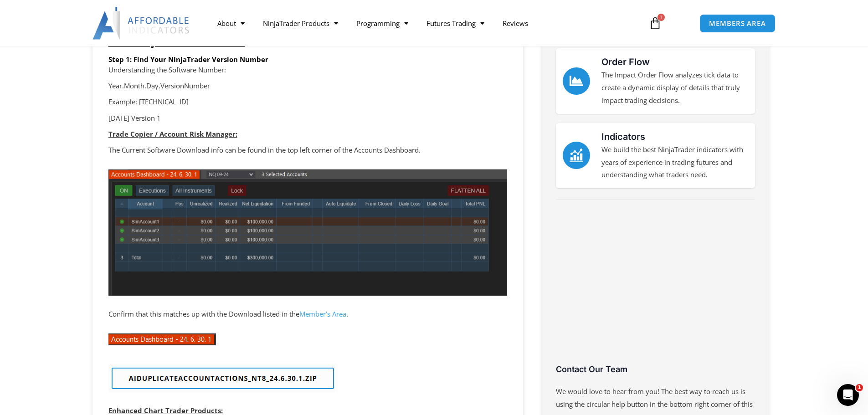 This screenshot has height=415, width=868. What do you see at coordinates (382, 23) in the screenshot?
I see `a: Programming` at bounding box center [382, 23].